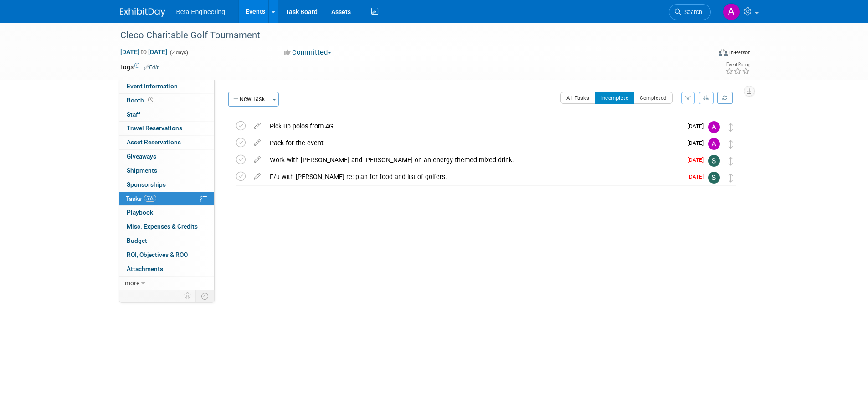 This screenshot has width=868, height=415. Describe the element at coordinates (167, 241) in the screenshot. I see `a: Budget` at that location.